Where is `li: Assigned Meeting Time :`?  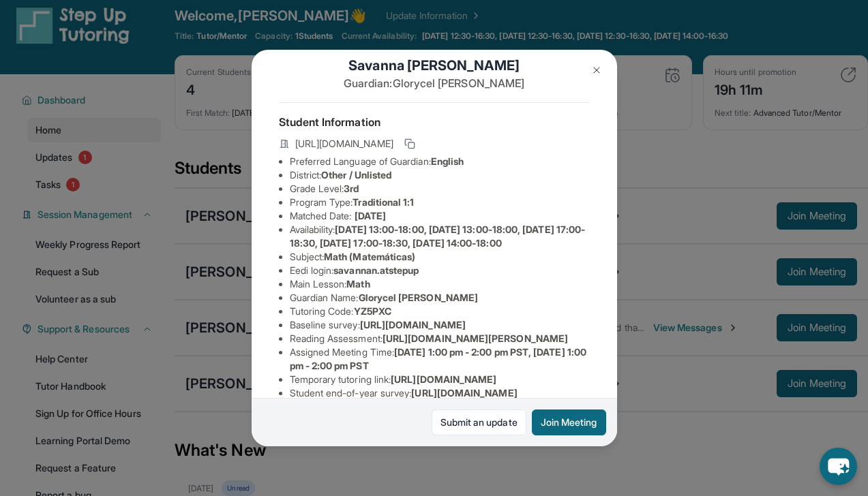
li: Assigned Meeting Time : is located at coordinates (440, 360).